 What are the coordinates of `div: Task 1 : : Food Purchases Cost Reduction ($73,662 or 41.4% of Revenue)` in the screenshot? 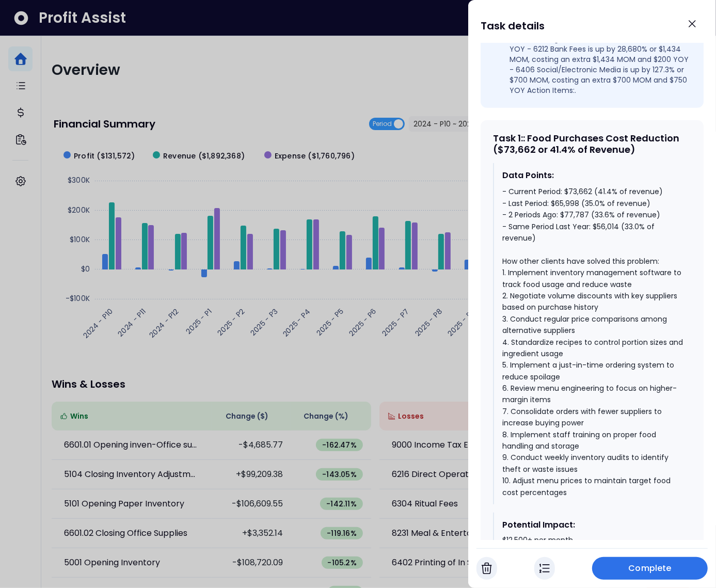 It's located at (592, 143).